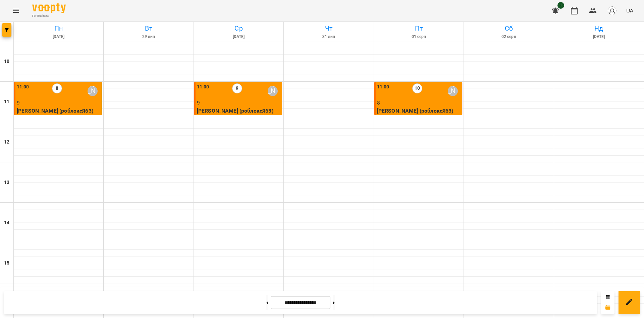 The height and width of the screenshot is (318, 644). I want to click on h6: Нд, so click(599, 28).